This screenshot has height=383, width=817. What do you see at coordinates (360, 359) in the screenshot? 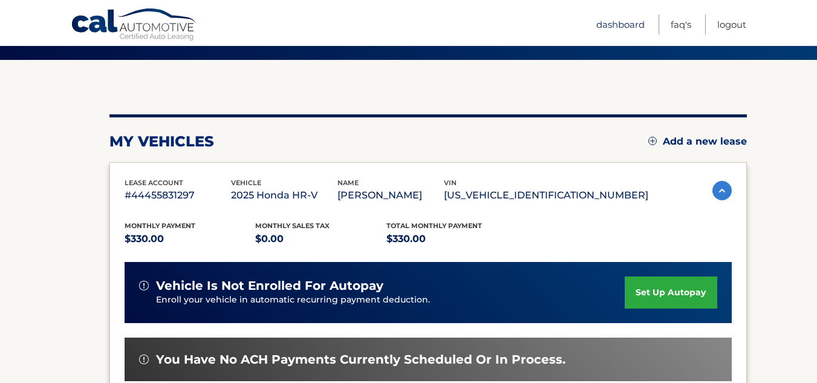
I see `span: You have no ACH payments currently scheduled or in process.` at bounding box center [360, 359].